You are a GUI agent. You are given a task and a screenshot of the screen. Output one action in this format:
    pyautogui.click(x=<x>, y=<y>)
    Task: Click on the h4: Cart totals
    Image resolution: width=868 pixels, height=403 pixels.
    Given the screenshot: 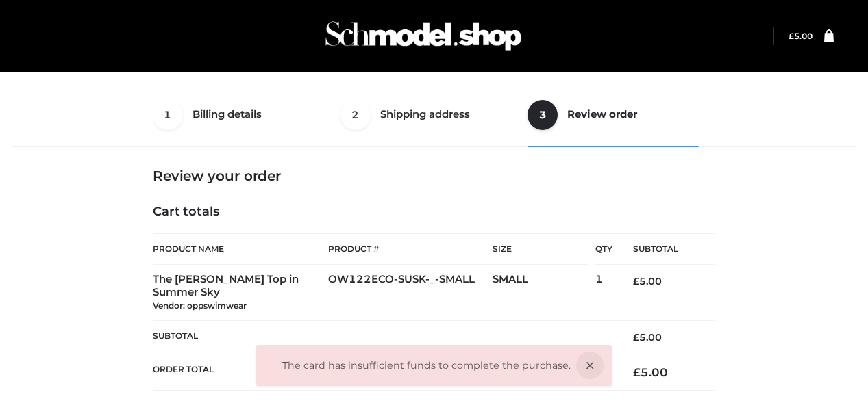 What is the action you would take?
    pyautogui.click(x=433, y=212)
    